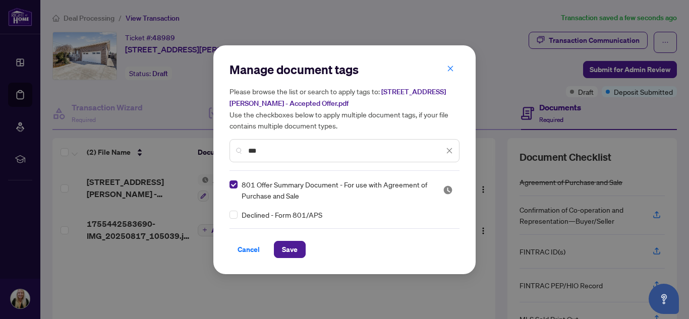 Image resolution: width=689 pixels, height=319 pixels. I want to click on span: Declined - Form 801/APS, so click(282, 215).